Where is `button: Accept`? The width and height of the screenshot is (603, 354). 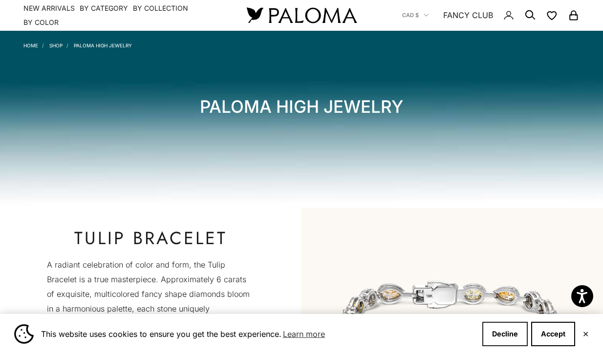 button: Accept is located at coordinates (553, 334).